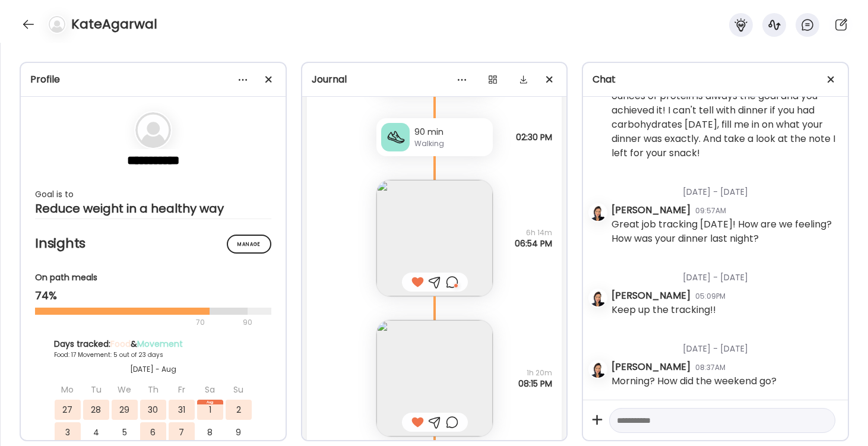  Describe the element at coordinates (694, 381) in the screenshot. I see `div: Morning? How did the weekend go?` at that location.